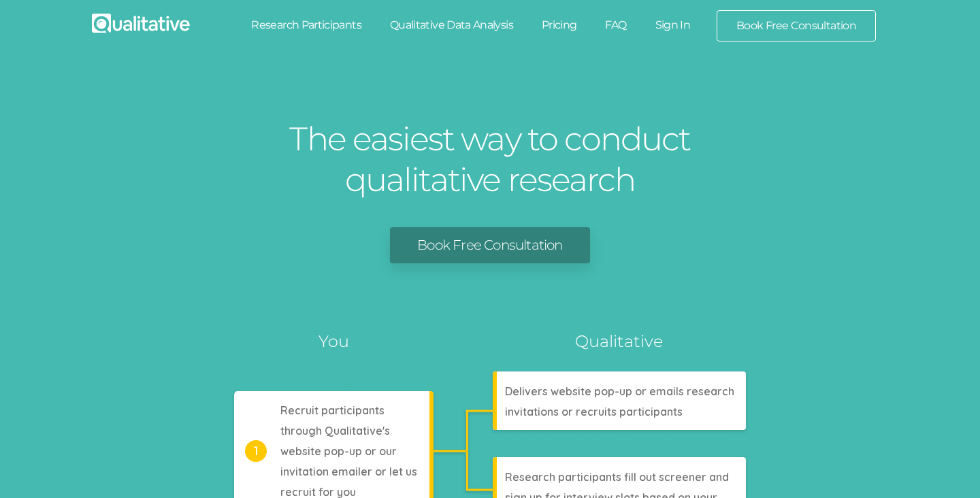 This screenshot has height=498, width=980. Describe the element at coordinates (307, 25) in the screenshot. I see `a: Research Participants` at that location.